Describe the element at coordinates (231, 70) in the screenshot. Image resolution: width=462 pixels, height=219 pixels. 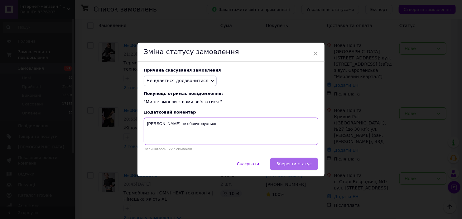
I see `div: Причина скасування замовлення` at that location.